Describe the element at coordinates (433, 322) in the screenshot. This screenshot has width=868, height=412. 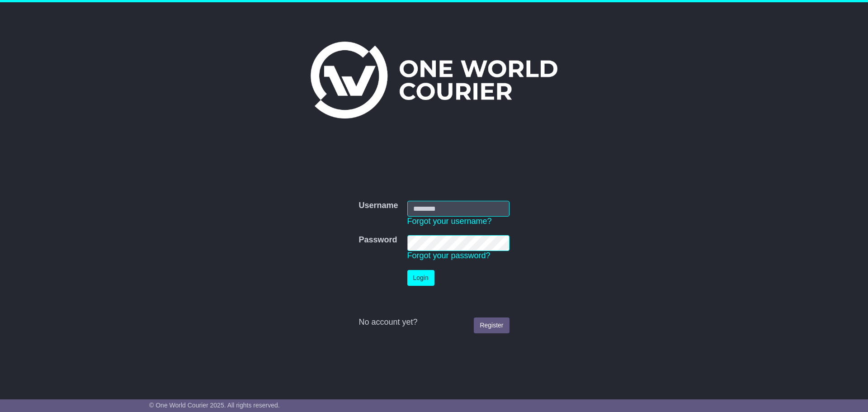
I see `div: No account yet?` at that location.